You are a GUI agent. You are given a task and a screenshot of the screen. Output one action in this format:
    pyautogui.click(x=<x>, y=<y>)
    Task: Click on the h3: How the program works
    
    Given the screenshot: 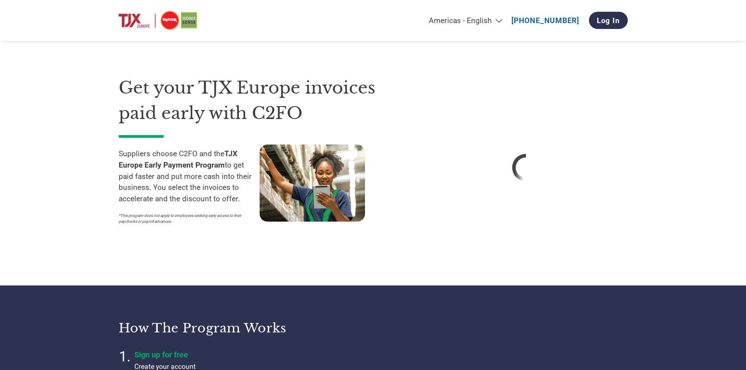 What is the action you would take?
    pyautogui.click(x=241, y=328)
    